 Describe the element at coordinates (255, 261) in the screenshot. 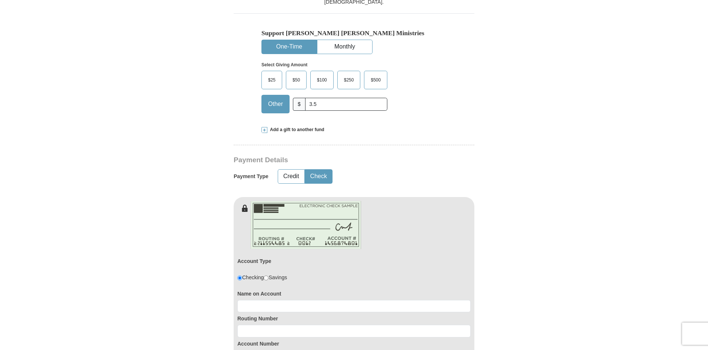

I see `label: Account Type` at that location.